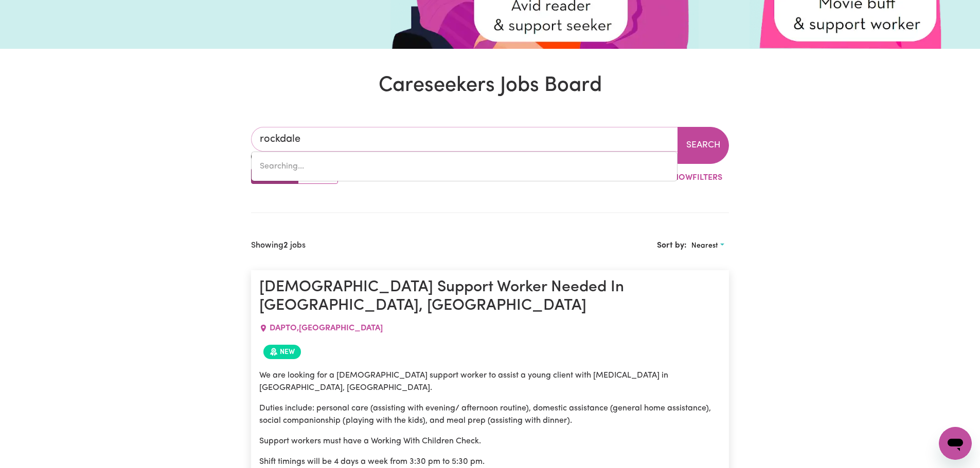 The image size is (980, 468). I want to click on span: Job posted within the last 30 days, so click(282, 352).